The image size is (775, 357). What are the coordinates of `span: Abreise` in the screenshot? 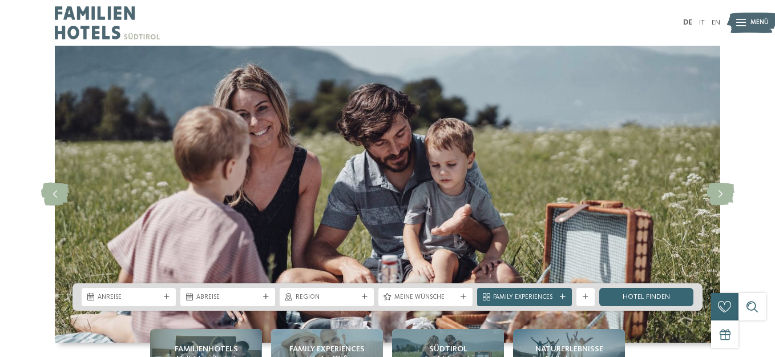 It's located at (227, 297).